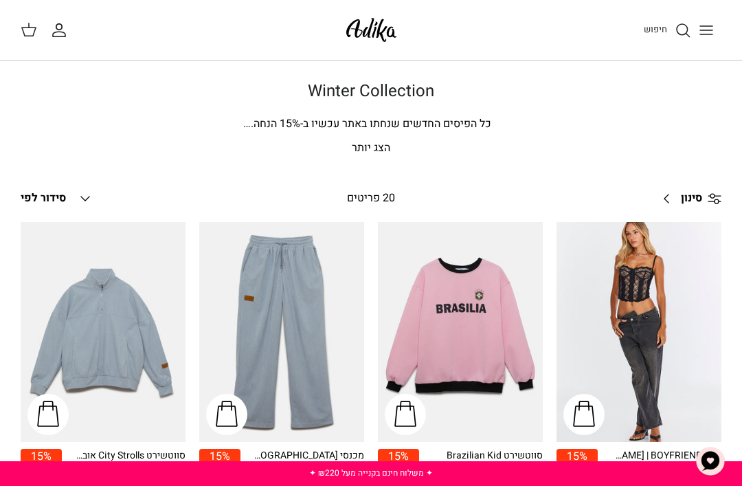 This screenshot has width=742, height=486. What do you see at coordinates (371, 91) in the screenshot?
I see `h1: Winter Collection` at bounding box center [371, 91].